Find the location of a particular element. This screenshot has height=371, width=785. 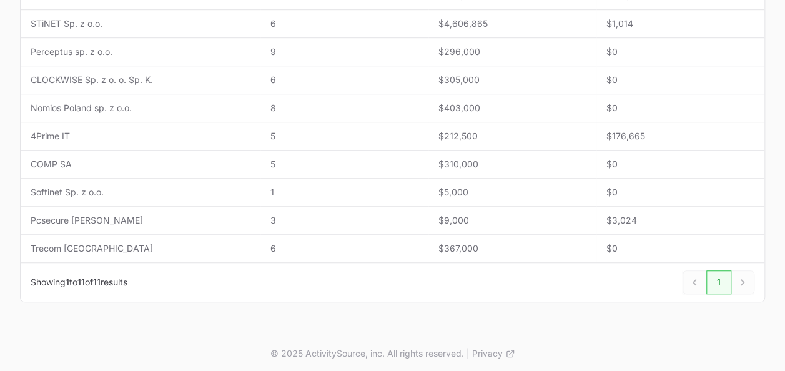

span: STiNET Sp. z o.o. is located at coordinates (140, 24).